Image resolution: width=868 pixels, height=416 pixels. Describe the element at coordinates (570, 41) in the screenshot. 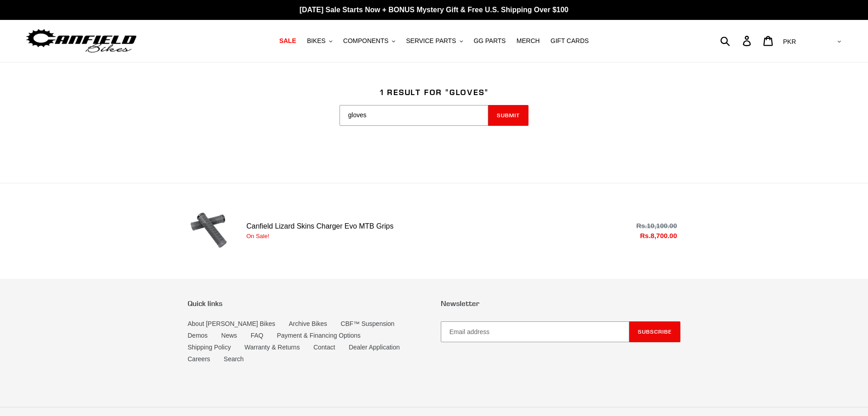

I see `a: GIFT CARDS` at that location.